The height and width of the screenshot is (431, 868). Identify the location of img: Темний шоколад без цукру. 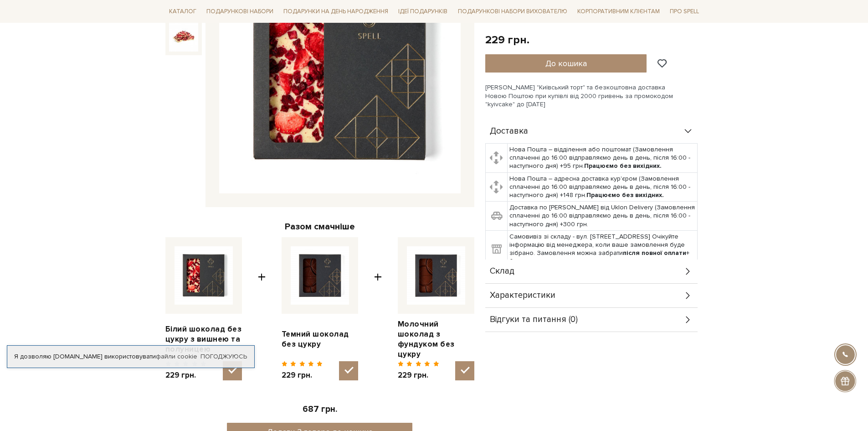
(320, 276).